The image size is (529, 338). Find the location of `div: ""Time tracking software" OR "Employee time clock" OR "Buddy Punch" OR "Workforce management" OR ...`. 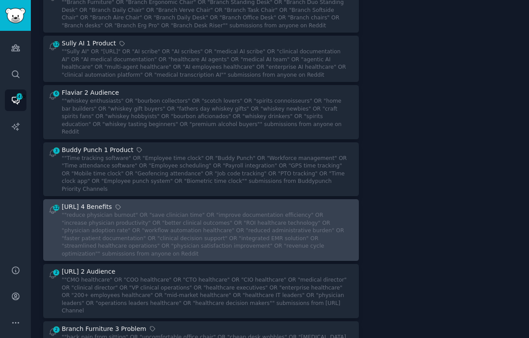

div: ""Time tracking software" OR "Employee time clock" OR "Buddy Punch" OR "Workforce management" OR ... is located at coordinates (205, 174).